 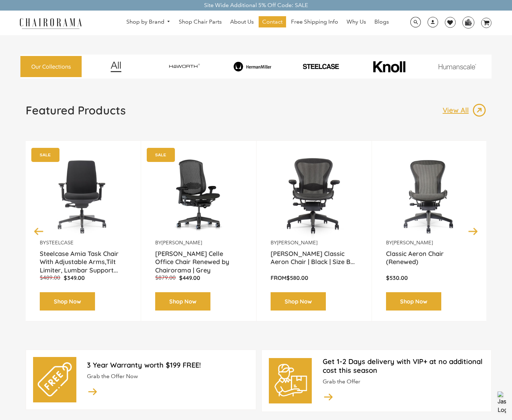 I want to click on img: image_12.png, so click(x=116, y=66).